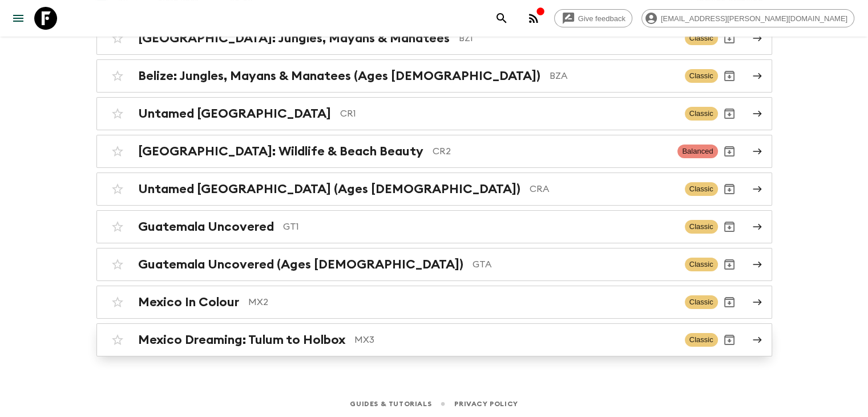  I want to click on h2: Guatemala Uncovered, so click(206, 227).